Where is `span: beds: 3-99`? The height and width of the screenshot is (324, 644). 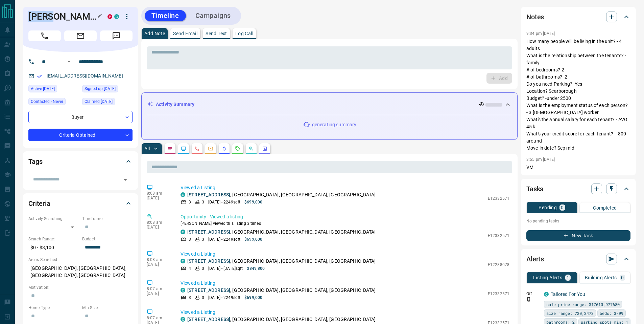
span: beds: 3-99 is located at coordinates (611, 313).